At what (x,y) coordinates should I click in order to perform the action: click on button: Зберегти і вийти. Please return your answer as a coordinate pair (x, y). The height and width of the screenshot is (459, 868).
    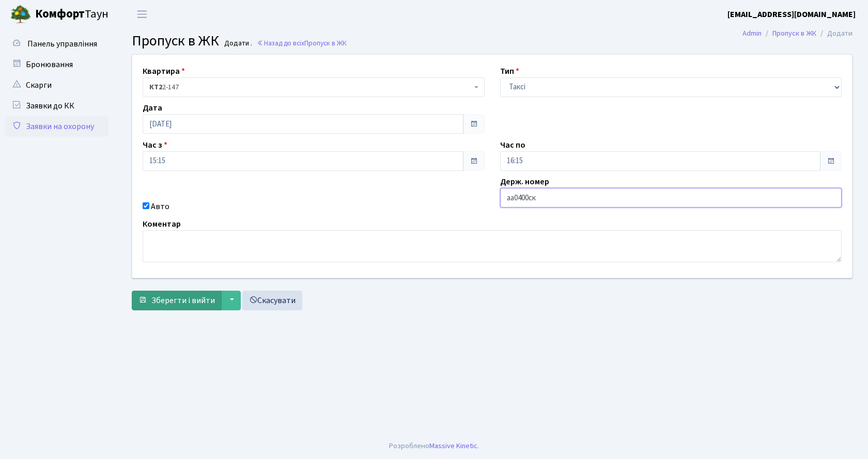
    Looking at the image, I should click on (177, 300).